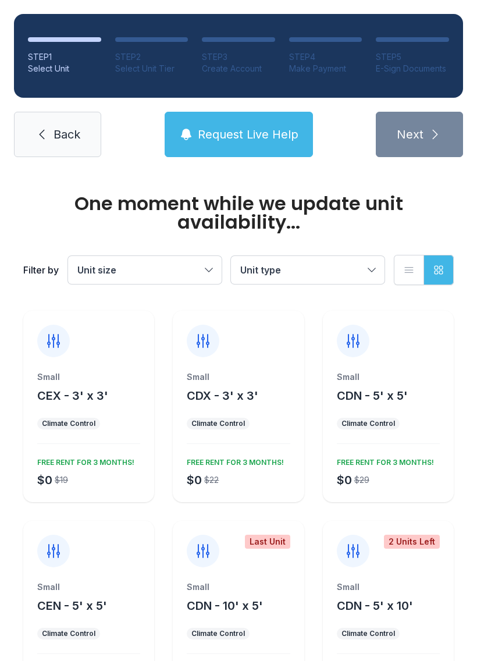 This screenshot has width=477, height=661. What do you see at coordinates (412, 57) in the screenshot?
I see `div: STEP 5` at bounding box center [412, 57].